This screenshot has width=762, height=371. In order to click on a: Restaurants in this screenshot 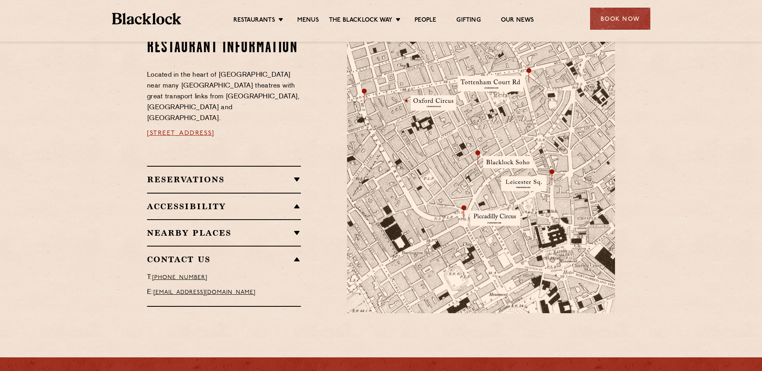, I will do `click(254, 21)`.